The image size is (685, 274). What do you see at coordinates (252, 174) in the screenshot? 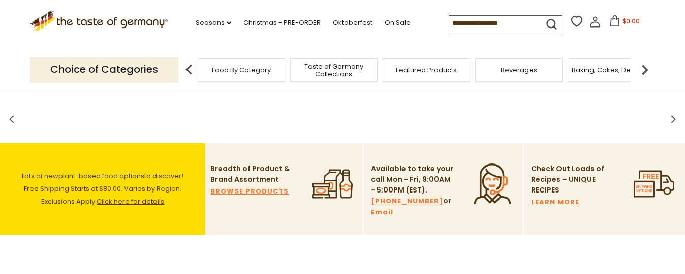
I see `p: Breadth of Product & Brand Assortment` at bounding box center [252, 174].